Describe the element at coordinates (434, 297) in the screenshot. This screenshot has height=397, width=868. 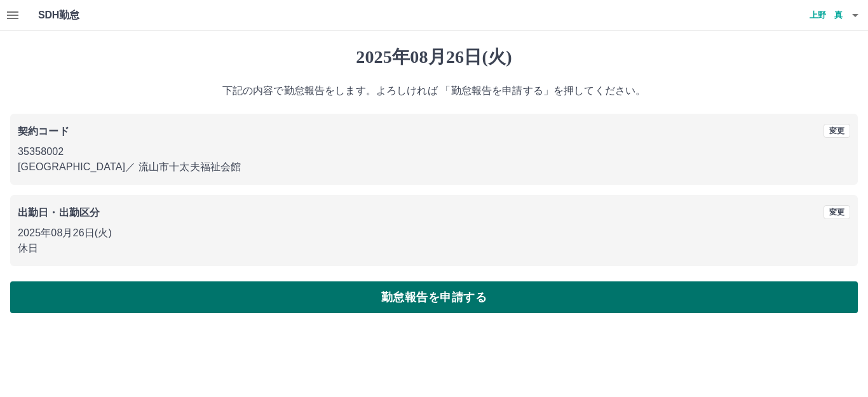
I see `button: 勤怠報告を申請する` at that location.